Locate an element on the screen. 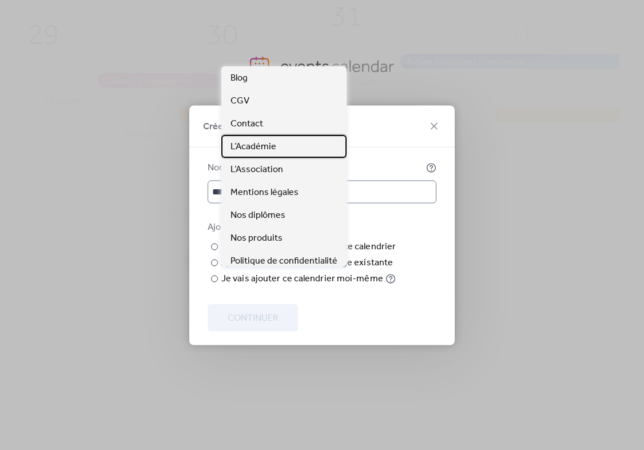 This screenshot has height=450, width=644. span: Contact is located at coordinates (246, 124).